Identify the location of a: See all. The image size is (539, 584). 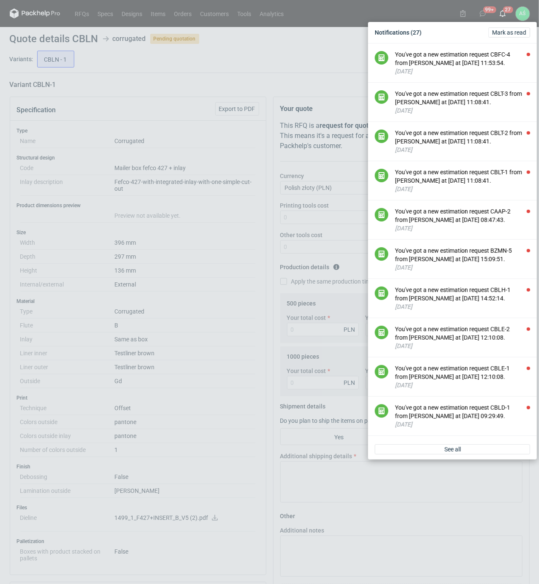
(452, 450).